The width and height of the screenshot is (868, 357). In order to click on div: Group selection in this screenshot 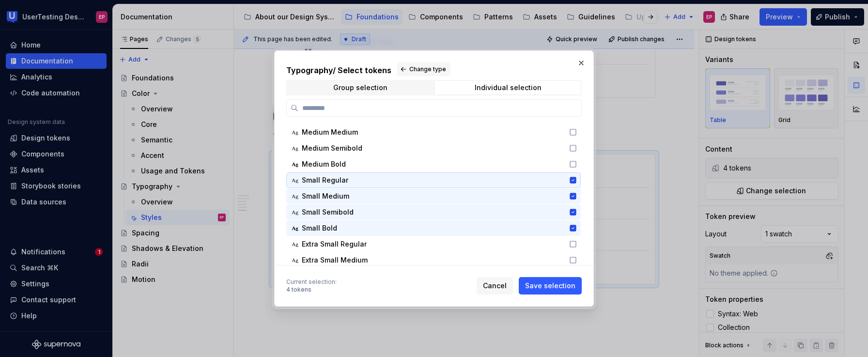, I will do `click(360, 88)`.